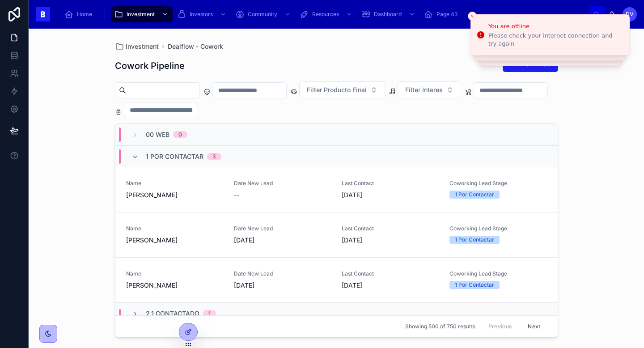 Image resolution: width=644 pixels, height=348 pixels. What do you see at coordinates (263, 14) in the screenshot?
I see `span: Community` at bounding box center [263, 14].